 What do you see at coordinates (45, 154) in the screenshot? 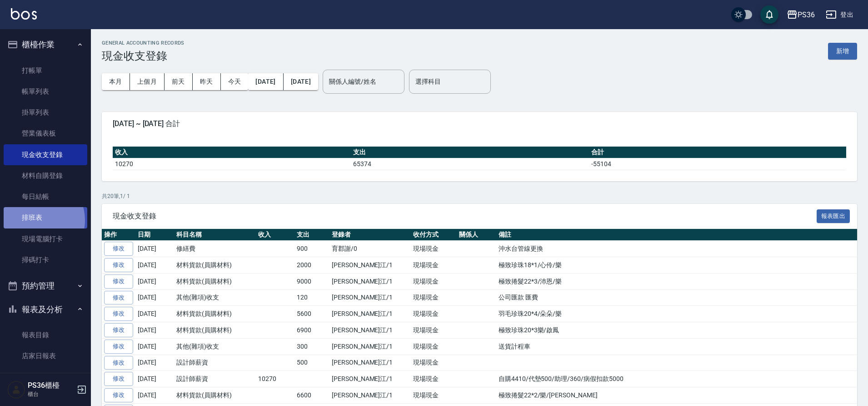
I see `a: 現金收支登錄` at bounding box center [45, 154].